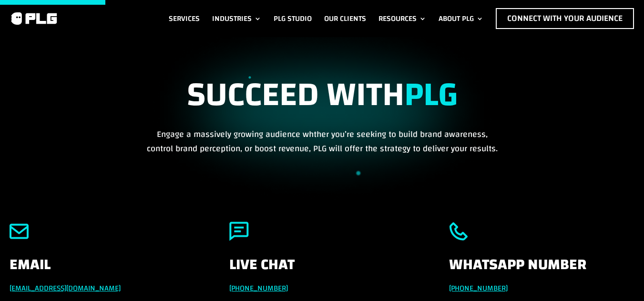  What do you see at coordinates (322, 270) in the screenshot?
I see `h4: Live Chat` at bounding box center [322, 270].